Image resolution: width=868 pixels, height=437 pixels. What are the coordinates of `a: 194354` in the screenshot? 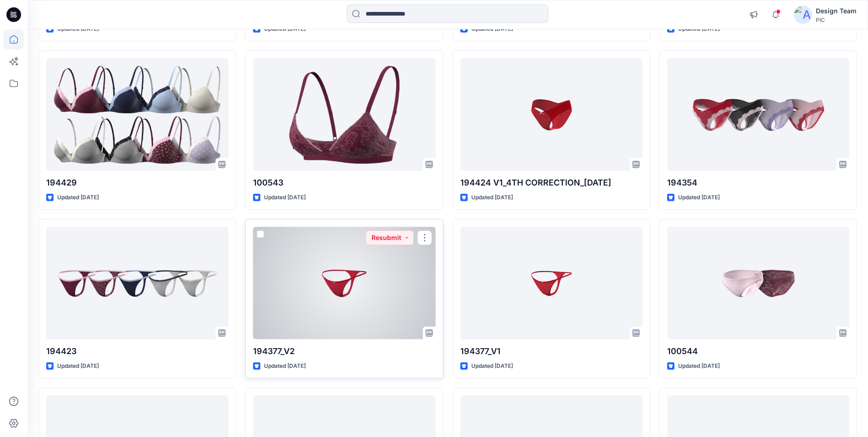 It's located at (758, 114).